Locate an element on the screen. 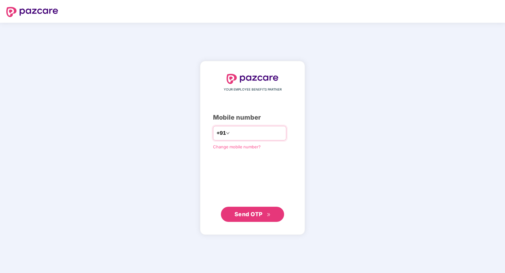 Image resolution: width=505 pixels, height=273 pixels. a: Change mobile number? is located at coordinates (237, 147).